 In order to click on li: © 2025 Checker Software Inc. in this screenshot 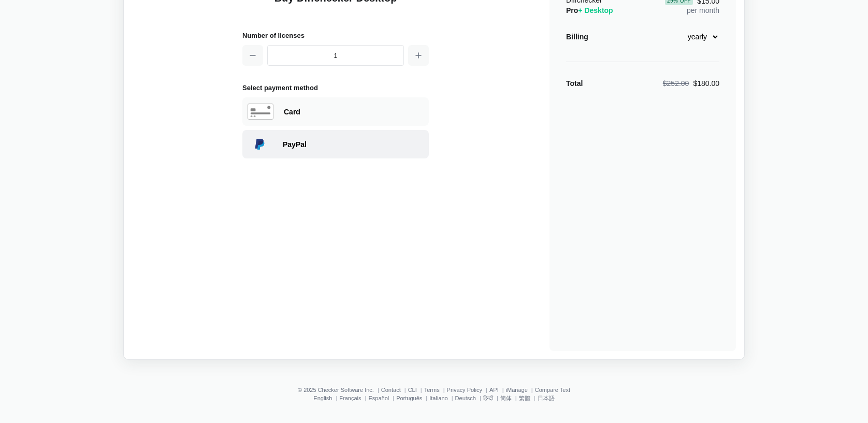, I will do `click(339, 390)`.